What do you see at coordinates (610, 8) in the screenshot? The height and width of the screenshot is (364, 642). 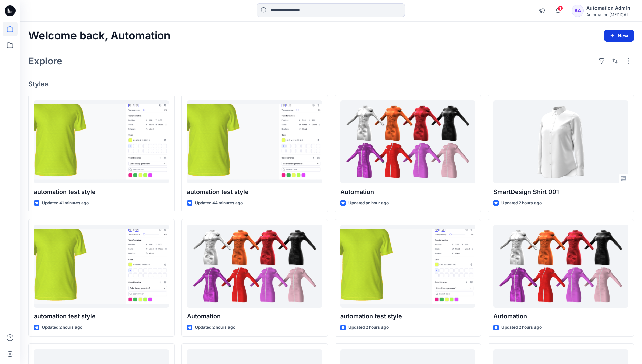 I see `div: Automation Admin` at bounding box center [610, 8].